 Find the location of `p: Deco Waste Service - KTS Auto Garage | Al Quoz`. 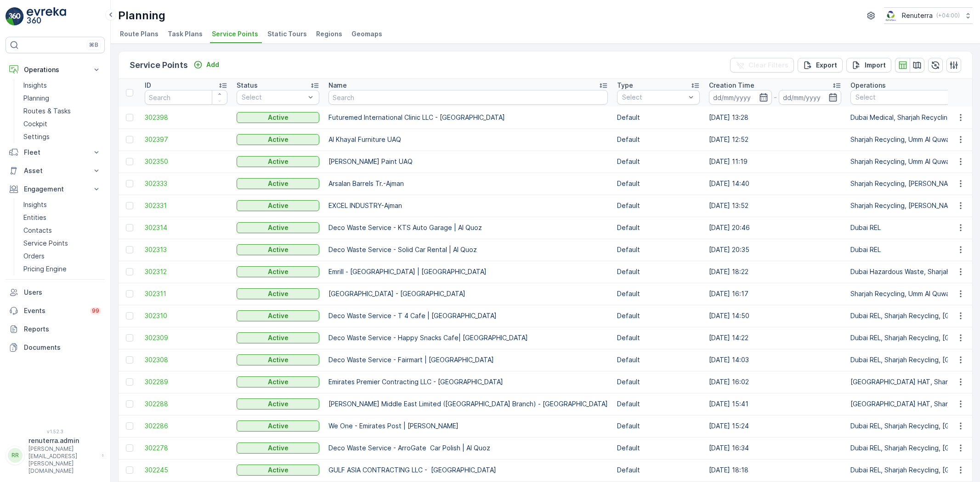

p: Deco Waste Service - KTS Auto Garage | Al Quoz is located at coordinates (468, 227).